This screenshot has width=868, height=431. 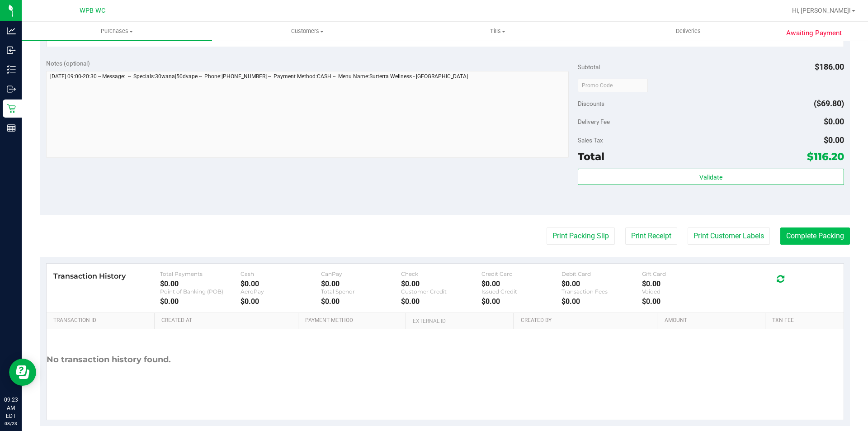 What do you see at coordinates (602, 273) in the screenshot?
I see `div: Debit Card` at bounding box center [602, 273].